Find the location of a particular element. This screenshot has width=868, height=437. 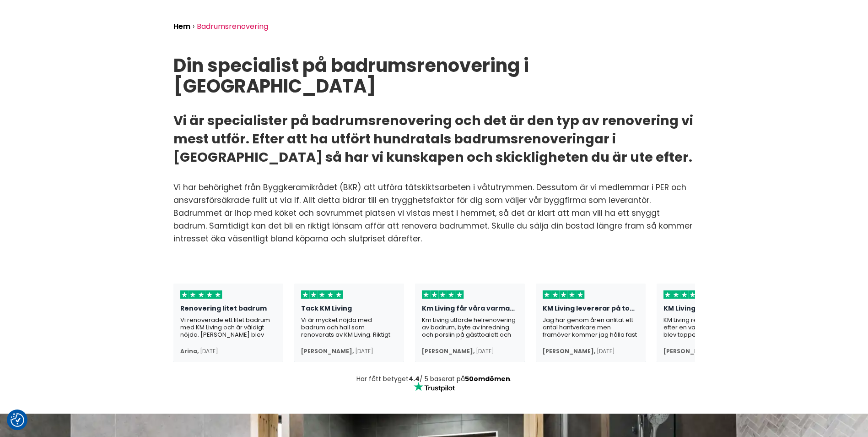

div: KM Living renoverade vårt kök efter en vattenläcka. Resultatet blev toppen och alla hantverkare v... is located at coordinates (711, 328).